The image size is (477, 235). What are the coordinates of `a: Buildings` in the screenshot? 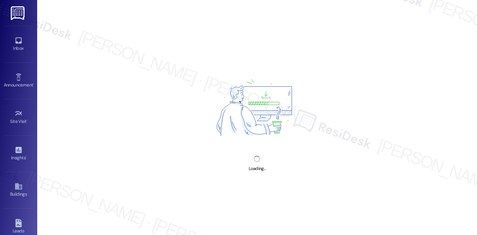 It's located at (19, 190).